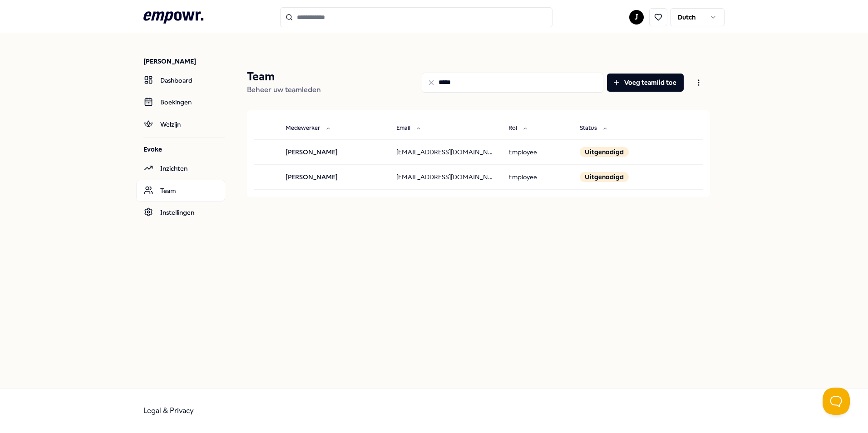 Image resolution: width=868 pixels, height=433 pixels. Describe the element at coordinates (180, 168) in the screenshot. I see `a: Inzichten` at that location.